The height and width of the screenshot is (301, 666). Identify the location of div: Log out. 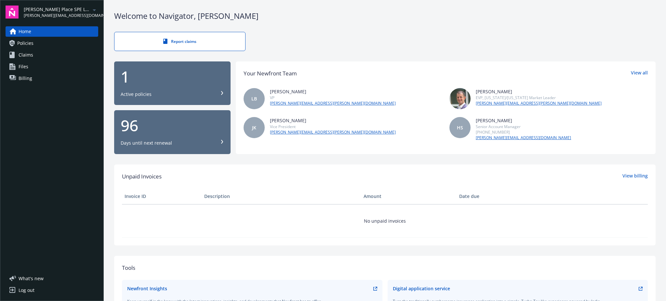
(26, 290).